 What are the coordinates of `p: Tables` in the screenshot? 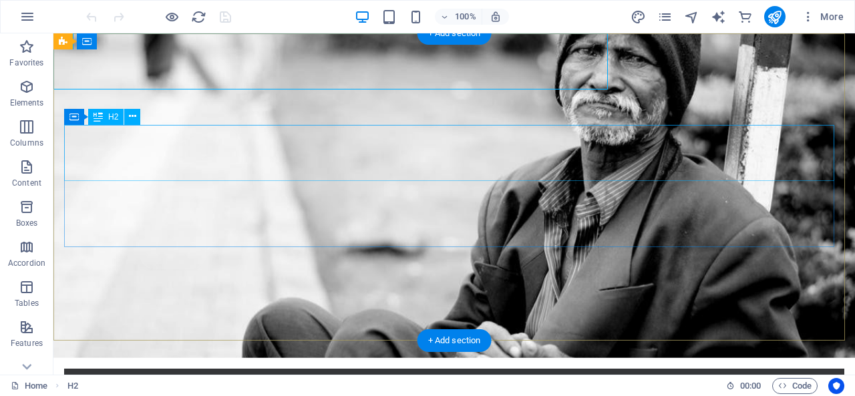 It's located at (27, 303).